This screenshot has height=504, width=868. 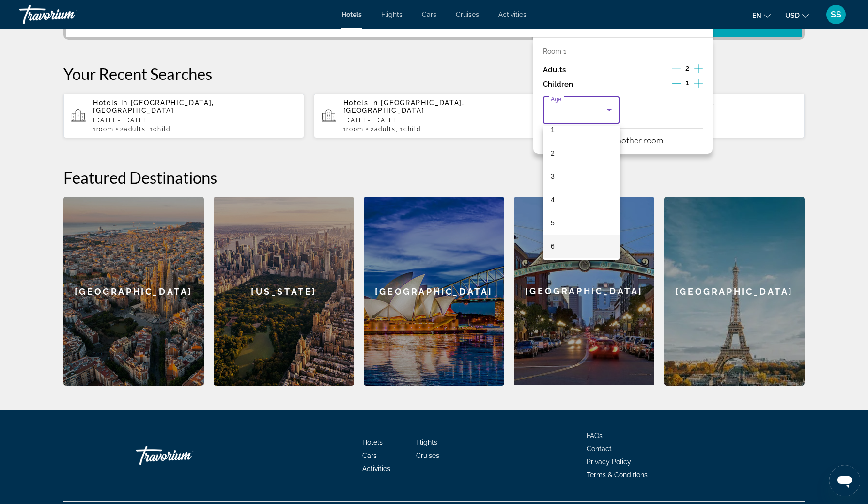 I want to click on span: 6, so click(x=553, y=246).